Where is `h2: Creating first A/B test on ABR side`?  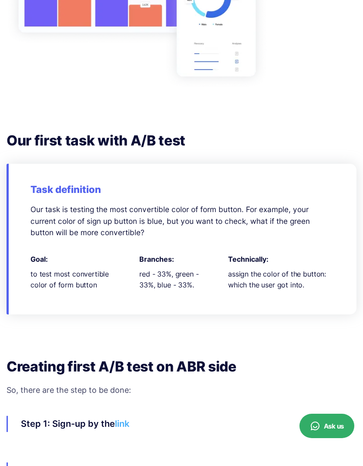
h2: Creating first A/B test on ABR side is located at coordinates (181, 366).